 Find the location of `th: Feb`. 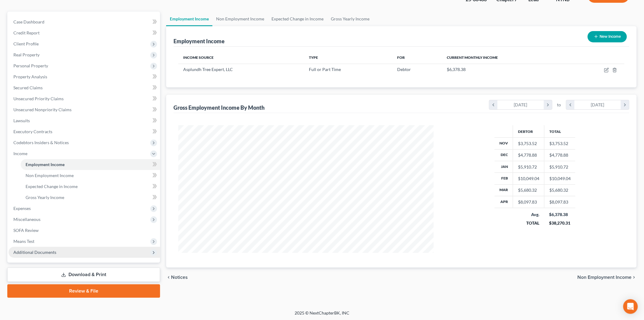

th: Feb is located at coordinates (504, 178).